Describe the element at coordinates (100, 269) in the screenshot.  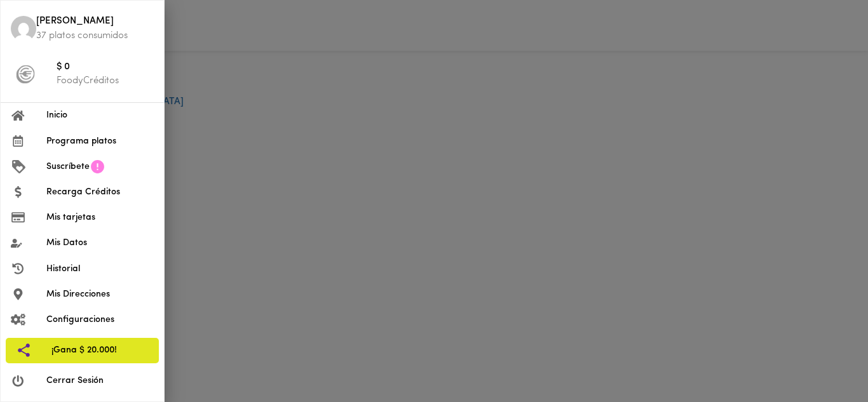
I see `span: Historial` at that location.